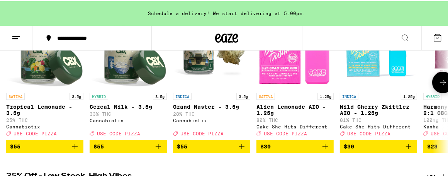 The image size is (448, 177). What do you see at coordinates (378, 119) in the screenshot?
I see `p: 81% THC` at bounding box center [378, 119].